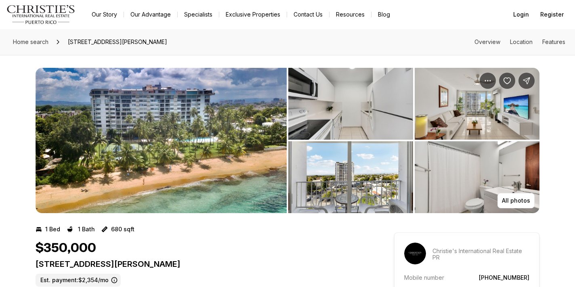 Image resolution: width=575 pixels, height=287 pixels. What do you see at coordinates (198, 15) in the screenshot?
I see `a: Specialists` at bounding box center [198, 15].